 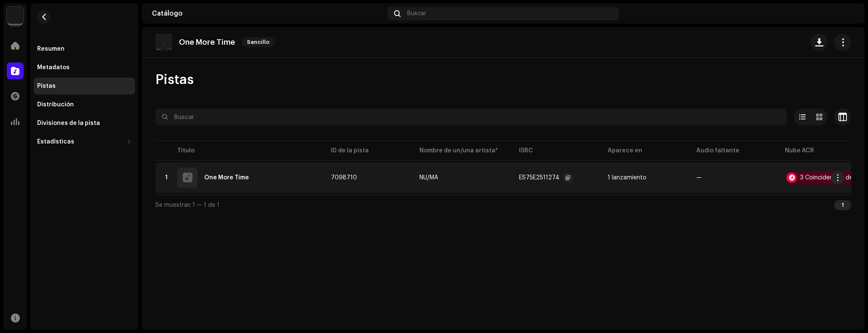 What do you see at coordinates (207, 42) in the screenshot?
I see `p: One More Time` at bounding box center [207, 42].